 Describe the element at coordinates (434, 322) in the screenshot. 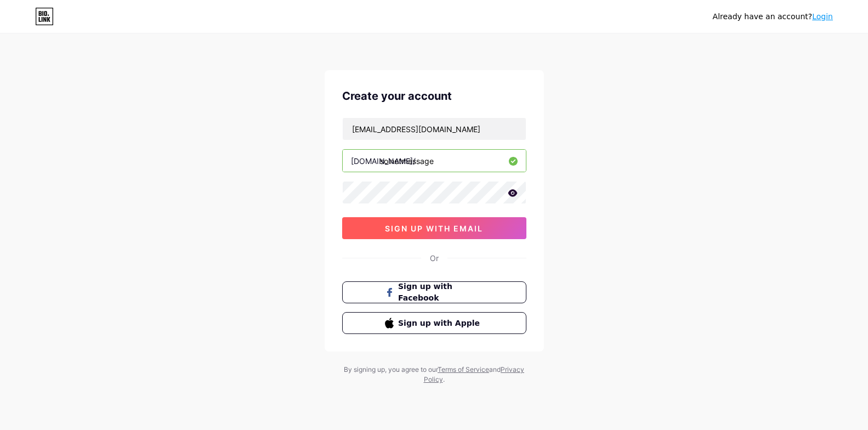

I see `button: Sign up with Apple` at that location.